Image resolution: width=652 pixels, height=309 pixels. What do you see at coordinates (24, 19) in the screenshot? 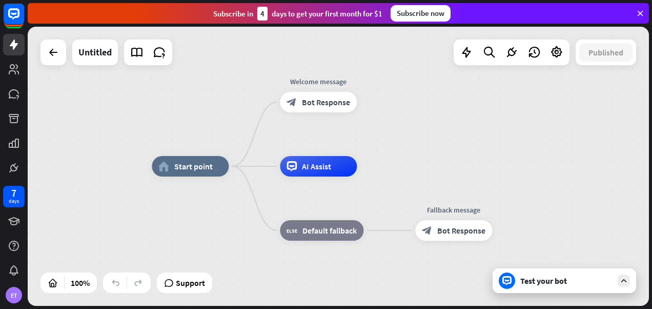
I see `button: Open LiveChat chat widget` at bounding box center [24, 19].